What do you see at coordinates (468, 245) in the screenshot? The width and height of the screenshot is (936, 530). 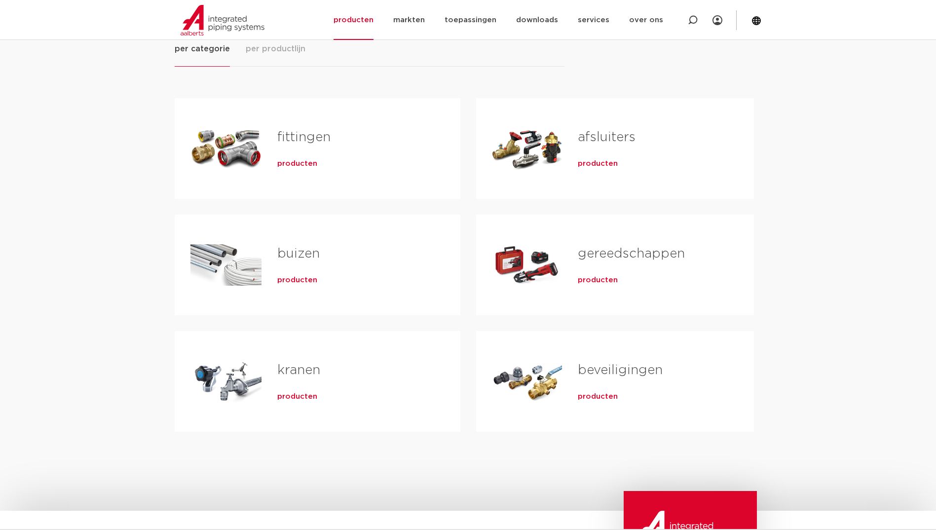 I see `div: Tabs. Open items met enter of spatie, sluit af met escape en navigeer met de pijltoetsen.` at bounding box center [468, 245].